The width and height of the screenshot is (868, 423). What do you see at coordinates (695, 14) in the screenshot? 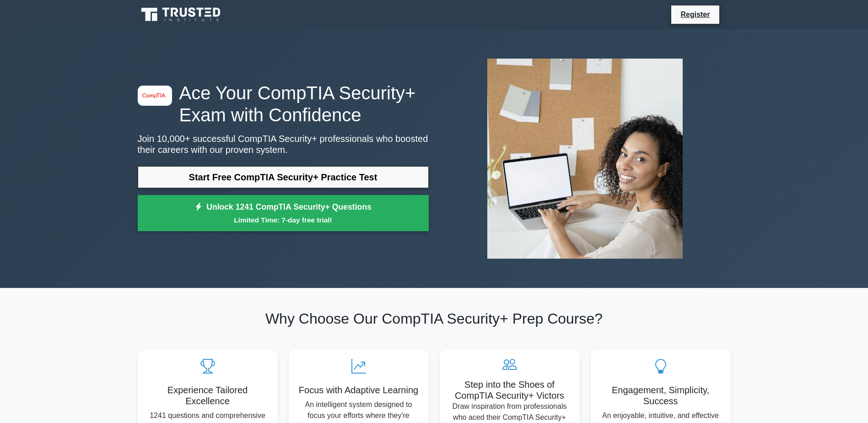
I see `a: Register` at bounding box center [695, 14].